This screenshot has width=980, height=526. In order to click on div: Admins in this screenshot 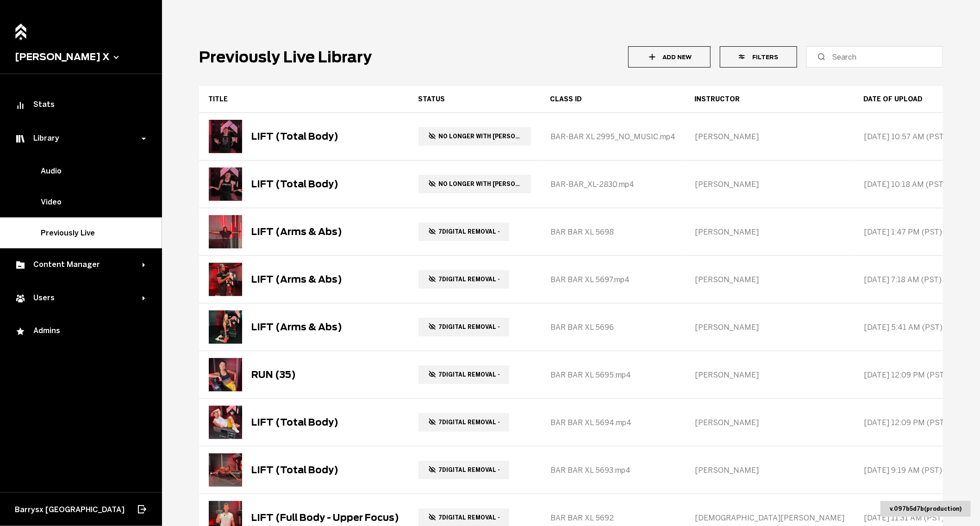, I will do `click(81, 332)`.